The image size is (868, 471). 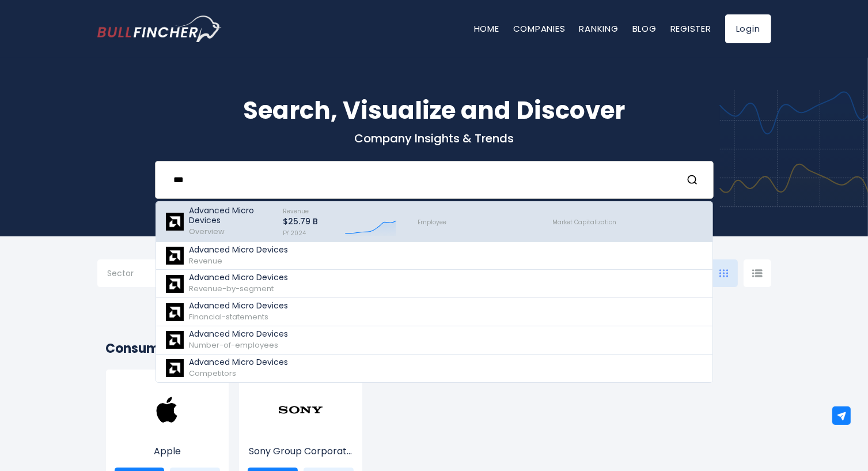 I want to click on a: Blog, so click(x=644, y=28).